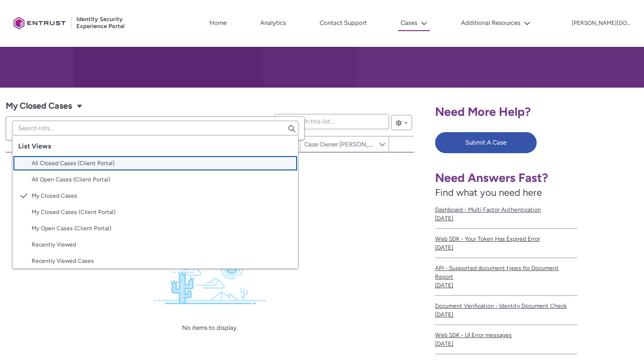 Image resolution: width=644 pixels, height=360 pixels. I want to click on button: Cases, so click(414, 23).